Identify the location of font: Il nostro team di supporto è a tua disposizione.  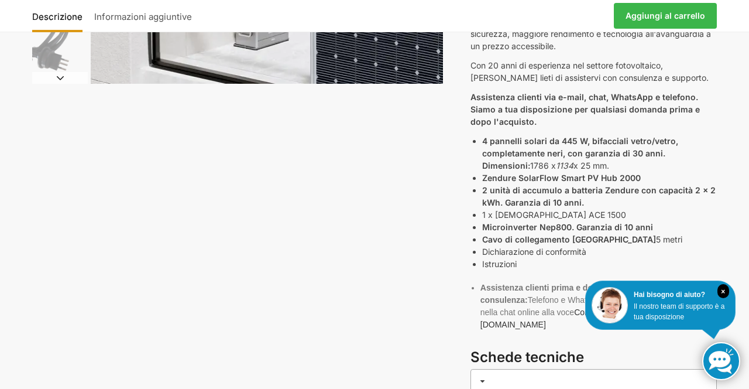
(679, 311).